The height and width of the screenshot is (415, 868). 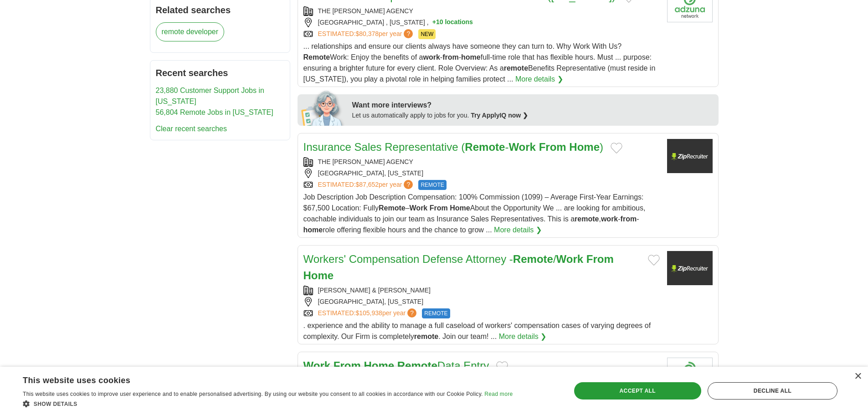 What do you see at coordinates (638, 391) in the screenshot?
I see `div: Accept all` at bounding box center [638, 391].